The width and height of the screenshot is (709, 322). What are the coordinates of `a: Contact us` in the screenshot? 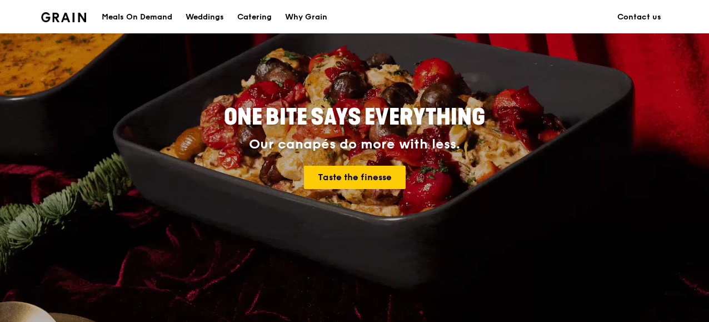 It's located at (639, 17).